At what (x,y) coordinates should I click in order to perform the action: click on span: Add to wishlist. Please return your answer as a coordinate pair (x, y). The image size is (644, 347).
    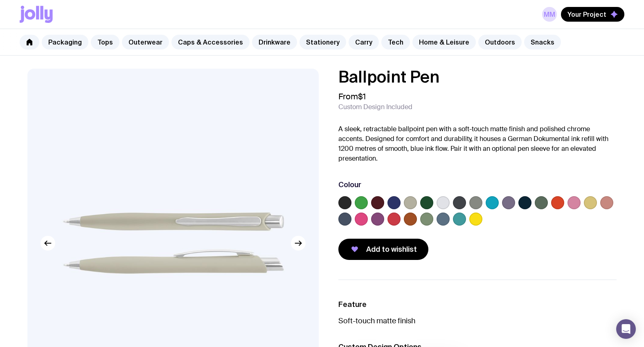
    Looking at the image, I should click on (392, 249).